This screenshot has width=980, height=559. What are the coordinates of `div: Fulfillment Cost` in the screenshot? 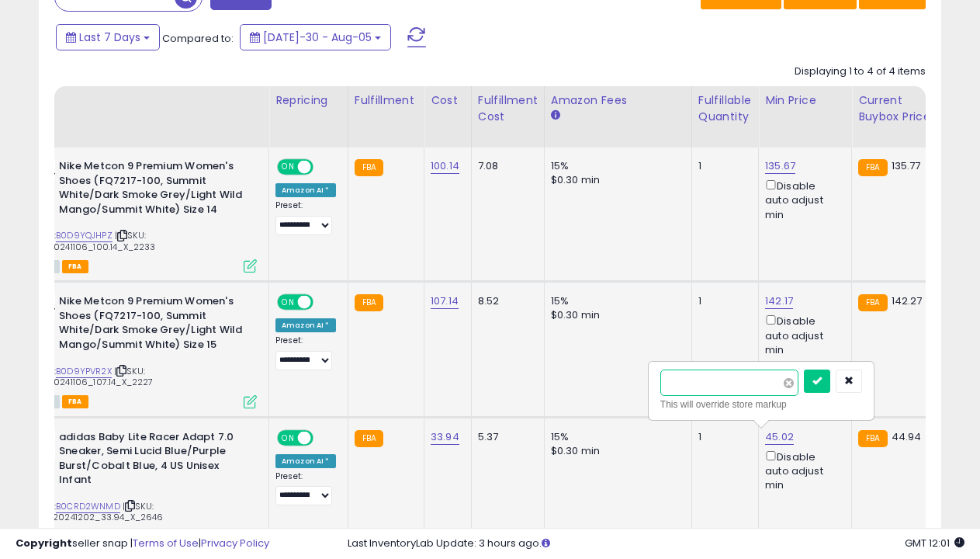 It's located at (507, 109).